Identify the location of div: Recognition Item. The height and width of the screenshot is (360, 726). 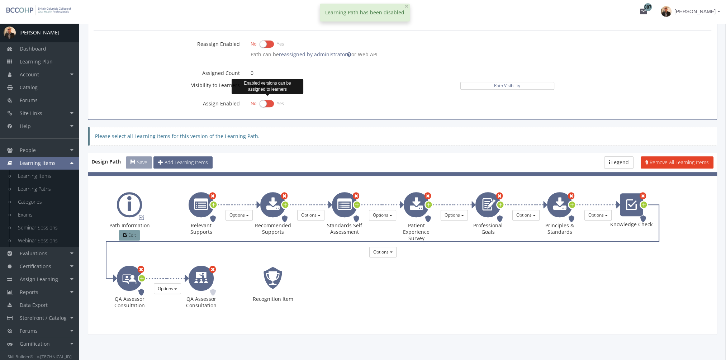
(273, 299).